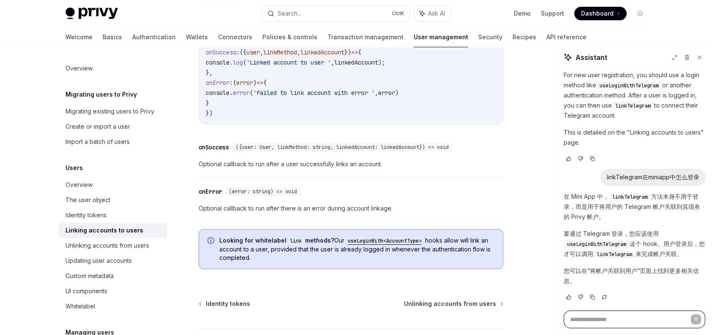 The image size is (712, 335). What do you see at coordinates (634, 207) in the screenshot?
I see `p: 在 Mini App 中， 方法本身不用于登录，而是用于将用户的 Telegram 帐户关联到其现有的 Privy 帐户。` at bounding box center [634, 207].